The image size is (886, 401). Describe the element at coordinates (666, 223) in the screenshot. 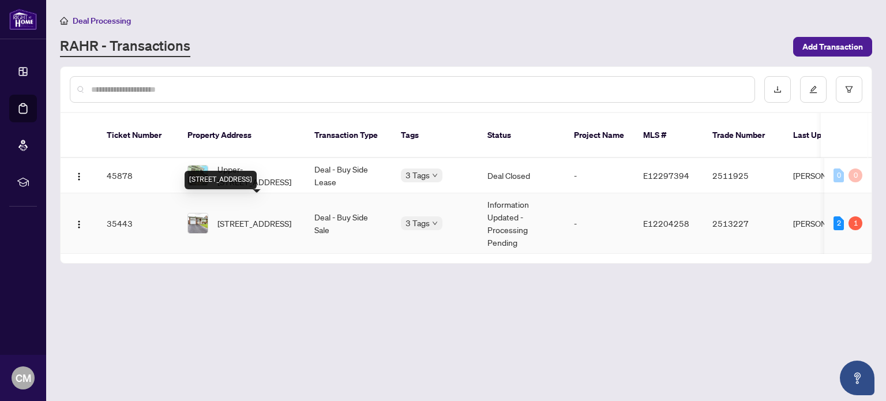

I see `span: E12204258` at that location.